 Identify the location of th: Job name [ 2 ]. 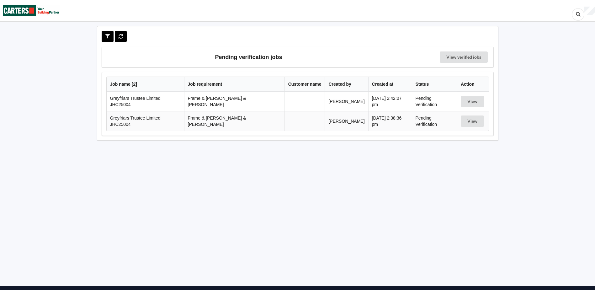
(145, 84).